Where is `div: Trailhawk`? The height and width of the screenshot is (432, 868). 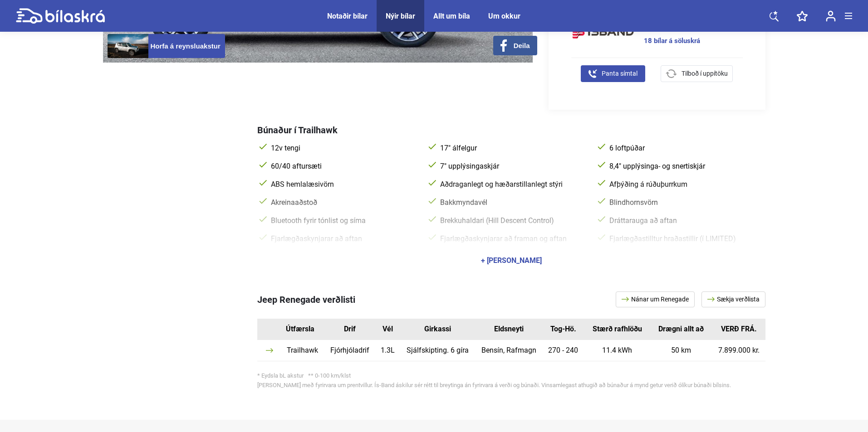 div: Trailhawk is located at coordinates (303, 351).